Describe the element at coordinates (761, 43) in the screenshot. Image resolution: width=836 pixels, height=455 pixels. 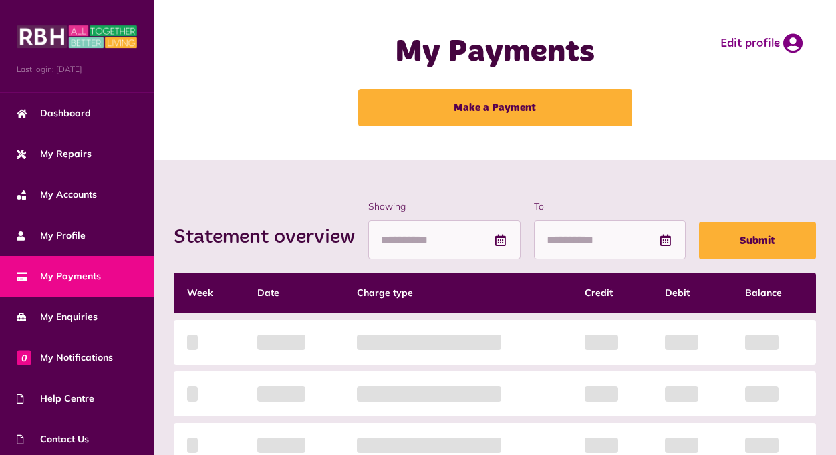
I see `a: Edit profile` at that location.